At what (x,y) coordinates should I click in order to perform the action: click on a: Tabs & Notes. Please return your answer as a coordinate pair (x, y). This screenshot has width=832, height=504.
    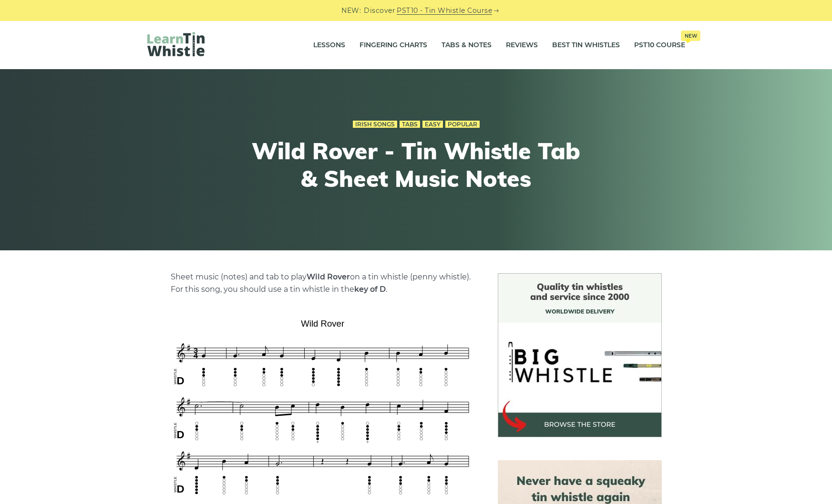
    Looking at the image, I should click on (466, 45).